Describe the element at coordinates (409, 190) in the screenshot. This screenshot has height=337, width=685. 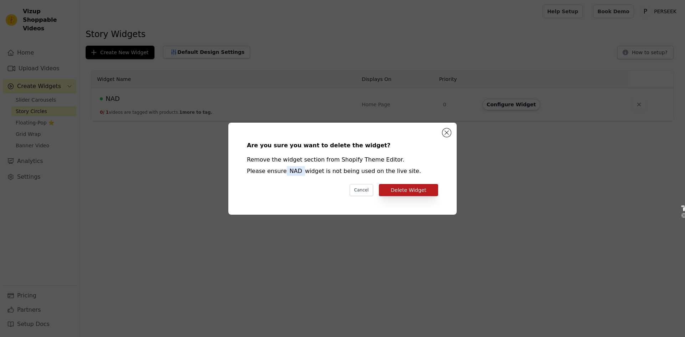
I see `button: Delete Widget` at that location.